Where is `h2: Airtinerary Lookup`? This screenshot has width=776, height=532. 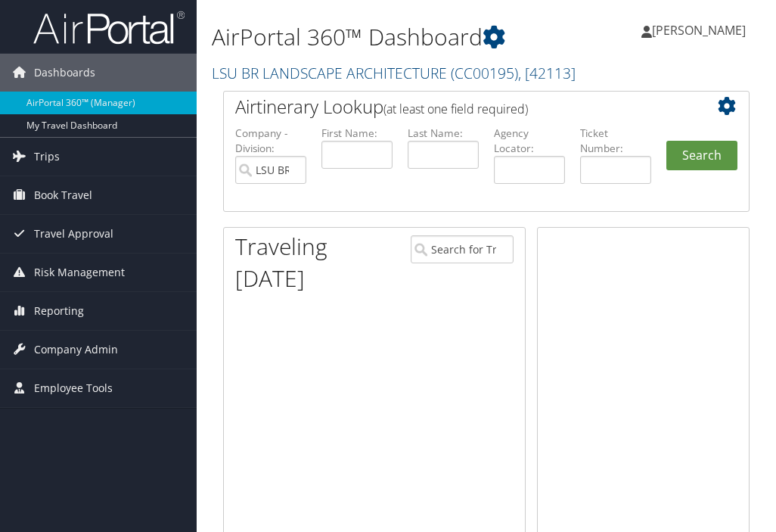
h2: Airtinerary Lookup is located at coordinates (464, 107).